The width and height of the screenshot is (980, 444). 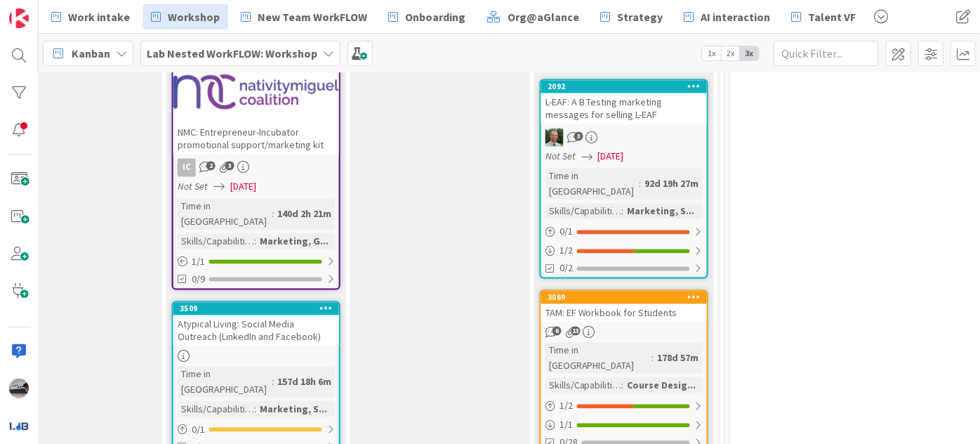 What do you see at coordinates (624, 109) in the screenshot?
I see `div: L-EAF: A B Testing marketing messages for selling L-EAF` at bounding box center [624, 109].